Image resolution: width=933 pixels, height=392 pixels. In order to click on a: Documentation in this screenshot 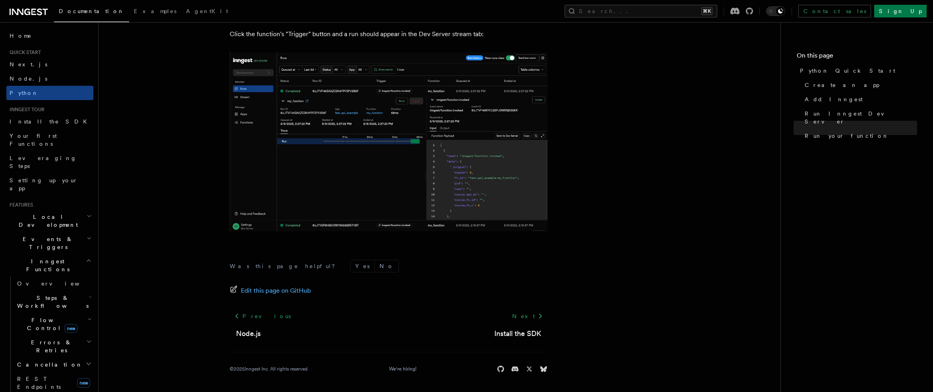, I will do `click(91, 12)`.